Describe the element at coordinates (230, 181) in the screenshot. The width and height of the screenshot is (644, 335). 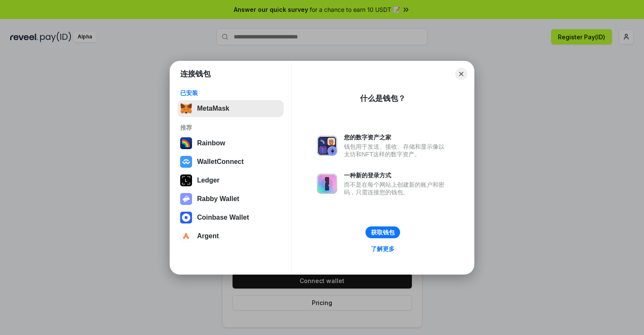
I see `button: Ledger` at that location.